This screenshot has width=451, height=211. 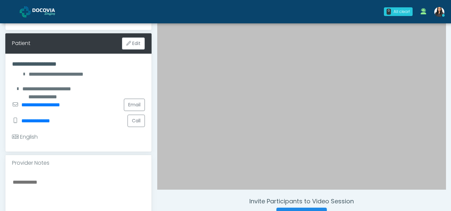 What do you see at coordinates (401, 12) in the screenshot?
I see `div: All clear!` at bounding box center [401, 12].